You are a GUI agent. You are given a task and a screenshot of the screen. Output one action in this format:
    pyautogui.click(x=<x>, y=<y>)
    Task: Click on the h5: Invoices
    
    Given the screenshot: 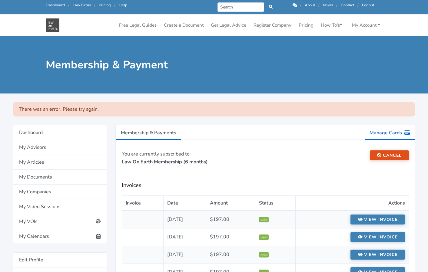 What is the action you would take?
    pyautogui.click(x=265, y=185)
    